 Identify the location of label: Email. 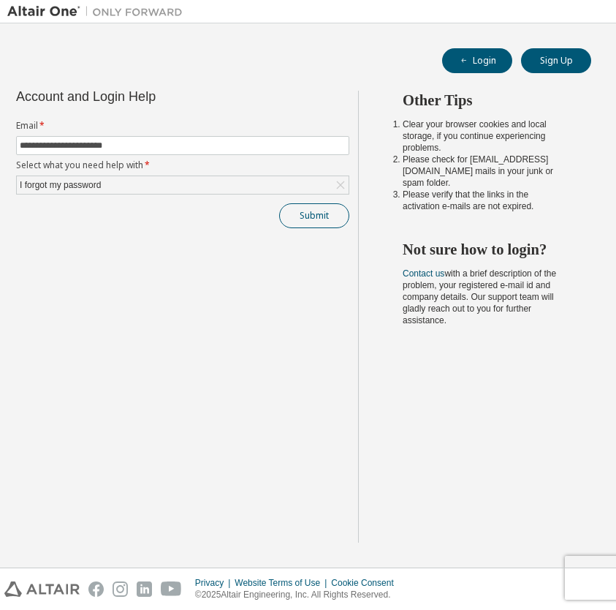
(183, 126).